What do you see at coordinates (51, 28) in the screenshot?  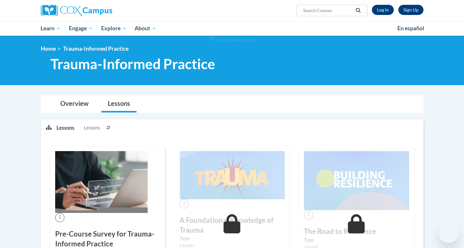 I see `a: Learn` at bounding box center [51, 28].